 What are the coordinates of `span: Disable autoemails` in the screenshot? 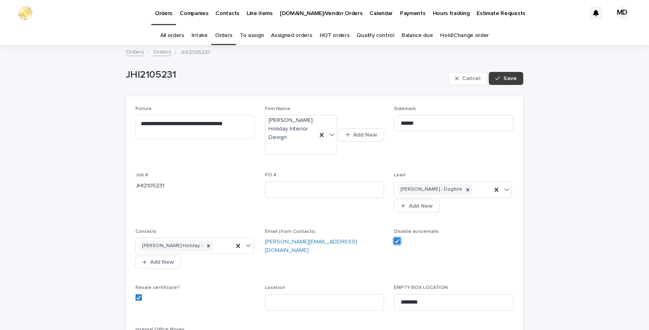 It's located at (416, 231).